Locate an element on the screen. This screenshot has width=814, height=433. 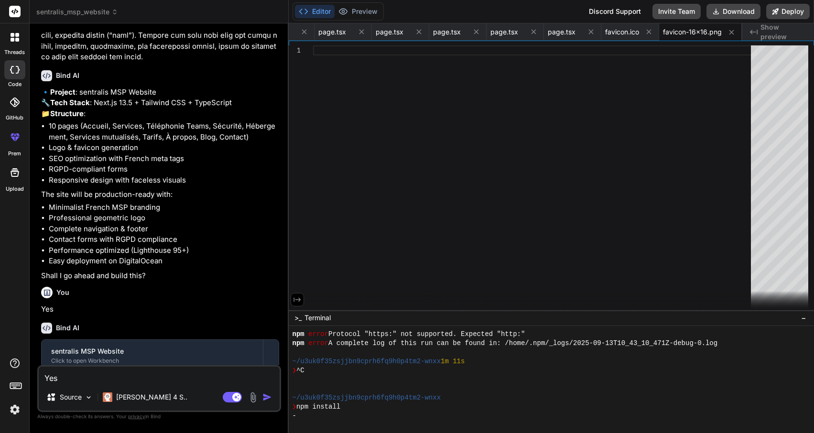
li: Minimalist French MSP branding is located at coordinates (164, 207).